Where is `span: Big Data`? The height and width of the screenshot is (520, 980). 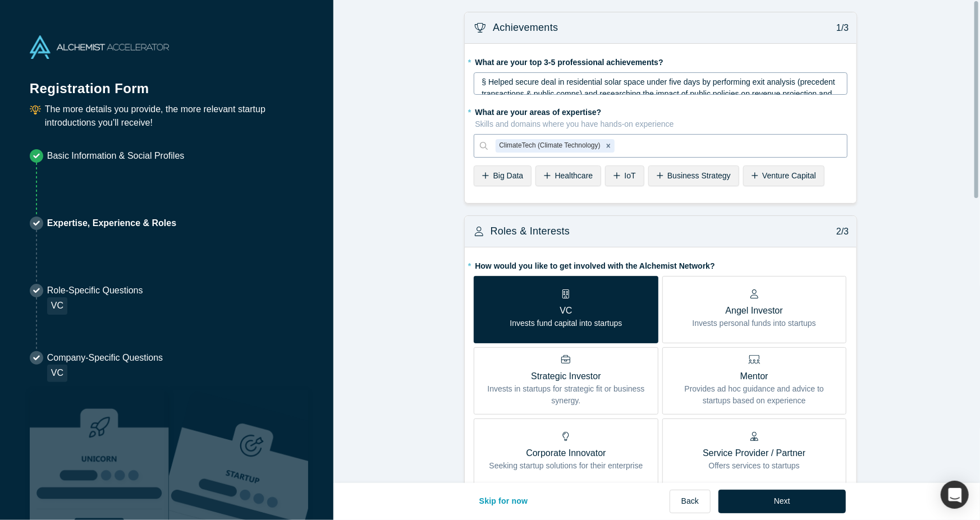
span: Big Data is located at coordinates (508, 176).